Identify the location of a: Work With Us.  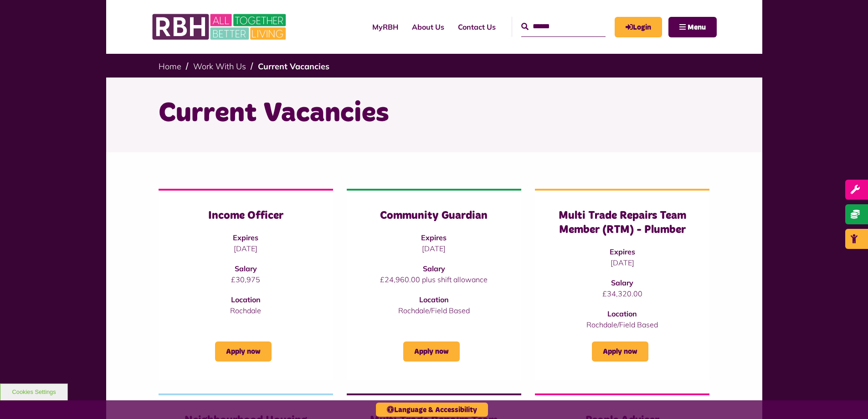
(220, 66).